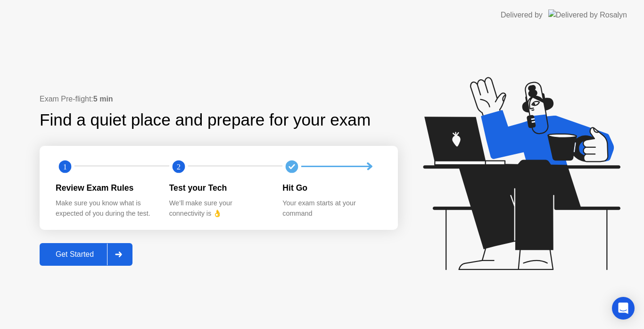 This screenshot has width=644, height=329. I want to click on button: Get Started, so click(86, 254).